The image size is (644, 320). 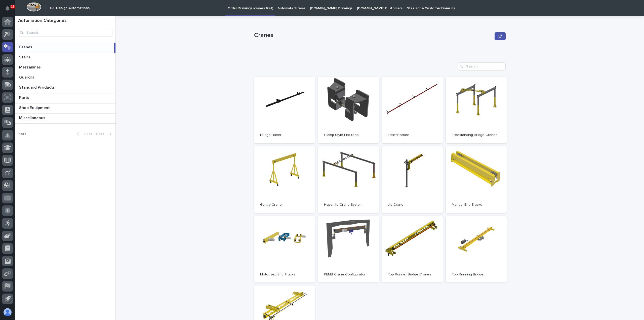 I want to click on button: Back, so click(x=83, y=134).